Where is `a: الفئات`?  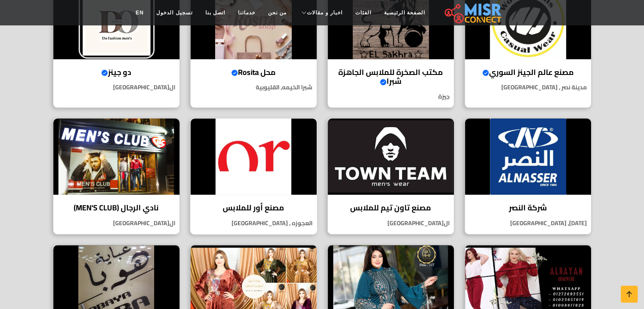
a: الفئات is located at coordinates (363, 13).